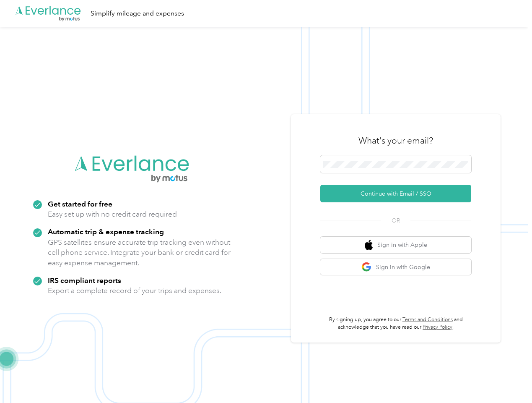 The height and width of the screenshot is (403, 532). I want to click on a: Privacy Policy, so click(437, 327).